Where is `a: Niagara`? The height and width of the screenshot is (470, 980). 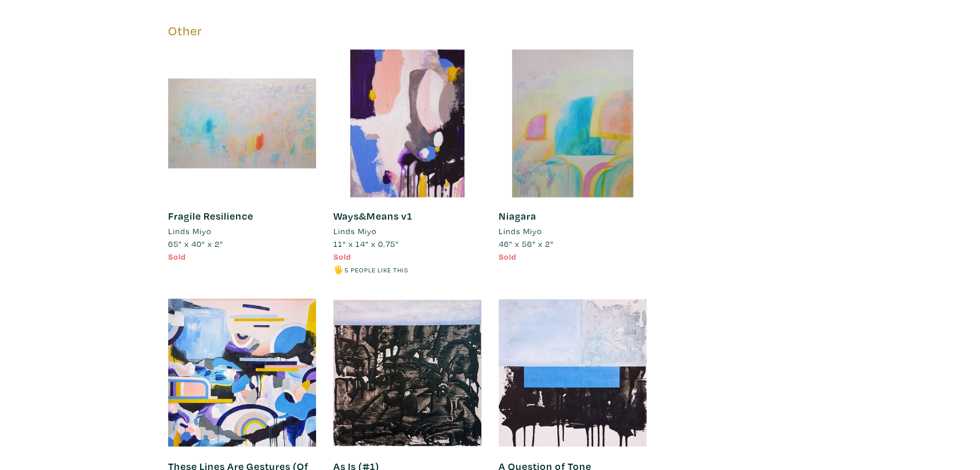
a: Niagara is located at coordinates (518, 216).